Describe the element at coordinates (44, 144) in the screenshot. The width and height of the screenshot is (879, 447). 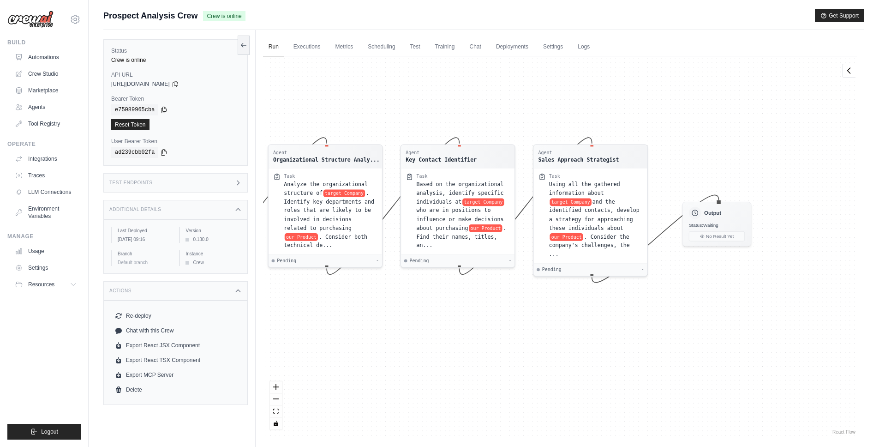
I see `div: Operate` at that location.